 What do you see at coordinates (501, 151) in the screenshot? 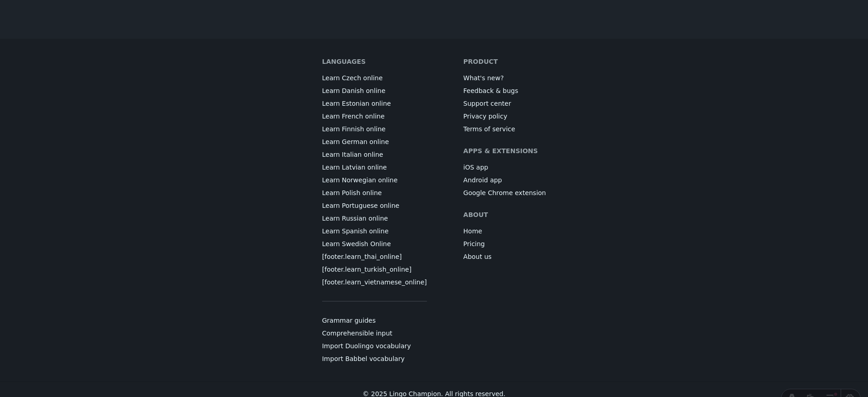
I see `h6: Apps & extensions` at bounding box center [501, 151].